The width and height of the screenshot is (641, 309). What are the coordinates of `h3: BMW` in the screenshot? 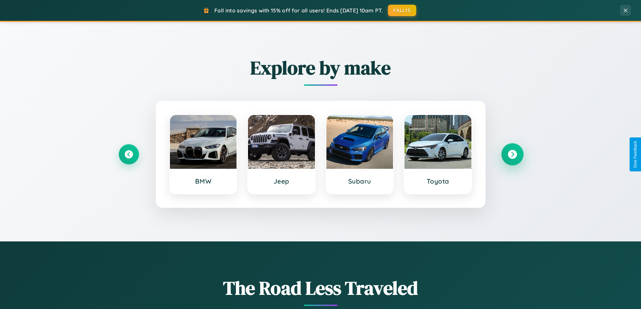 It's located at (203, 181).